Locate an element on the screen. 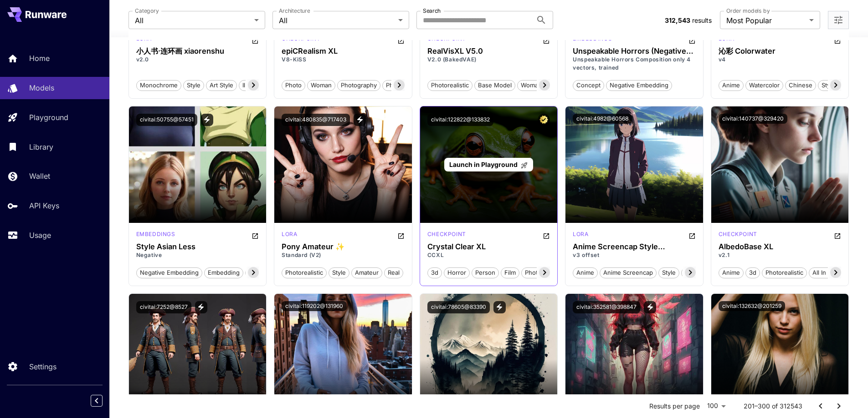 The image size is (868, 418). p: embeddings is located at coordinates (156, 234).